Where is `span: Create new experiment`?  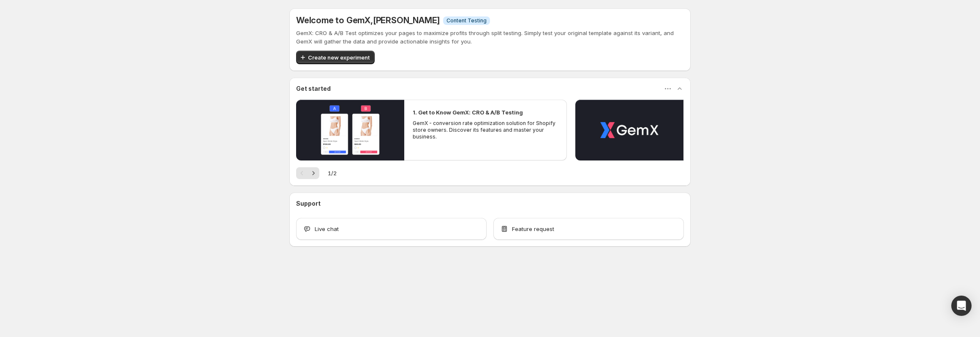
span: Create new experiment is located at coordinates (339, 57).